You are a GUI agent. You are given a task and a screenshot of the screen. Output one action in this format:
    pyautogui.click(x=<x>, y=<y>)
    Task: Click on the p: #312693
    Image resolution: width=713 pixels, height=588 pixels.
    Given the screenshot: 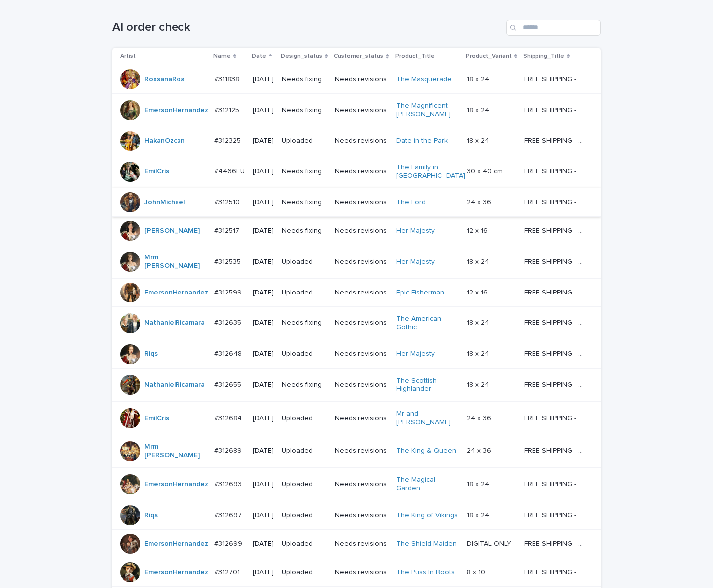 What is the action you would take?
    pyautogui.click(x=229, y=483)
    